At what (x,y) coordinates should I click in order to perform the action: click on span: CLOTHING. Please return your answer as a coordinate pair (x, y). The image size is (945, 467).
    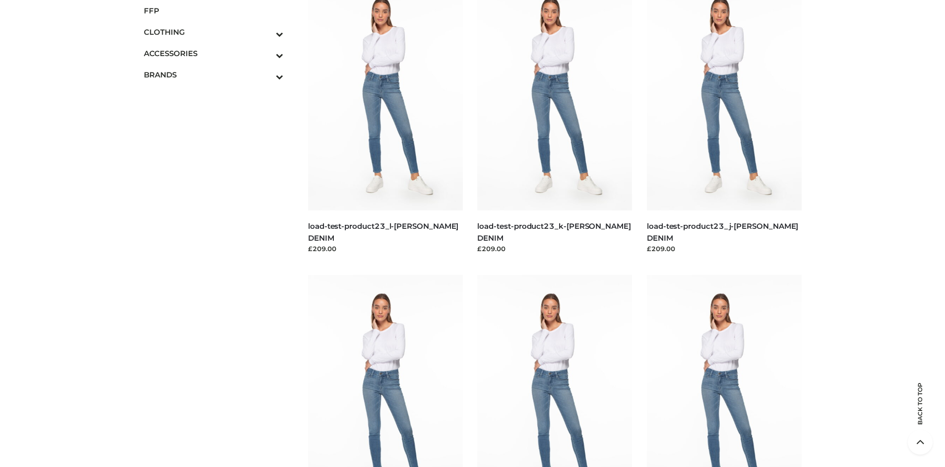
    Looking at the image, I should click on (214, 32).